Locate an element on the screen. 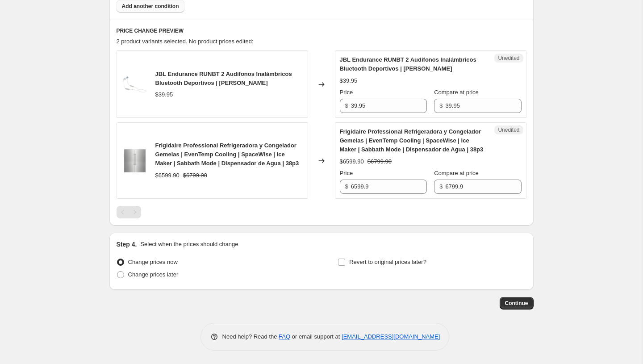 This screenshot has width=643, height=364. span: Change prices later is located at coordinates (153, 274).